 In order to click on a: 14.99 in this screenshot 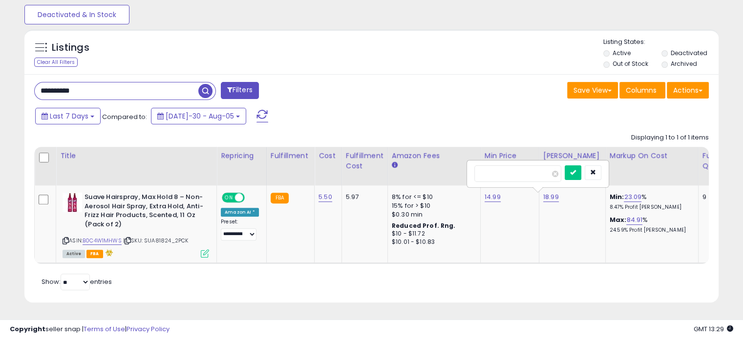, I will do `click(492, 197)`.